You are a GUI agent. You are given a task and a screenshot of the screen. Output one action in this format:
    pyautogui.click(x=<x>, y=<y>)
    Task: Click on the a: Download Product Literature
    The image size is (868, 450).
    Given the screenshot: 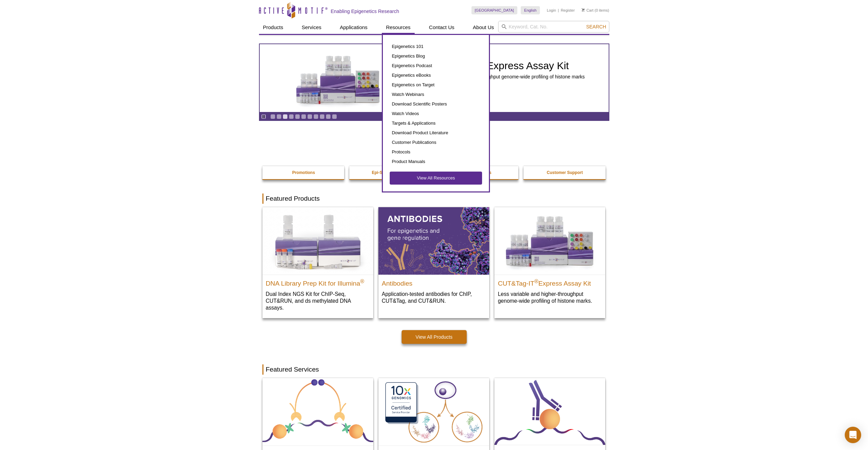 What is the action you would take?
    pyautogui.click(x=436, y=133)
    